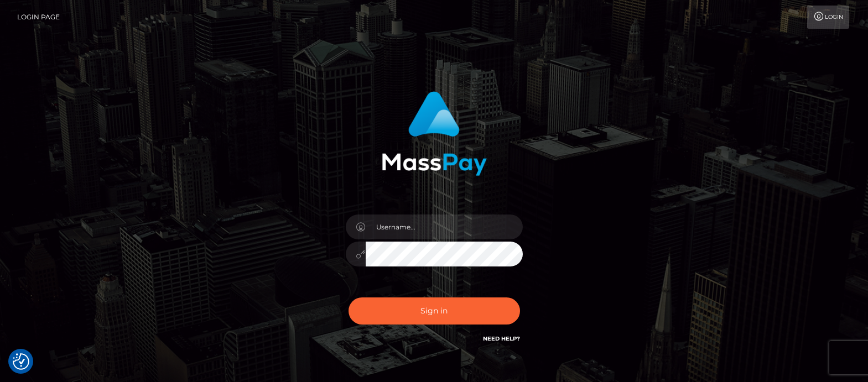 This screenshot has width=868, height=382. Describe the element at coordinates (38, 17) in the screenshot. I see `a: Login Page` at that location.